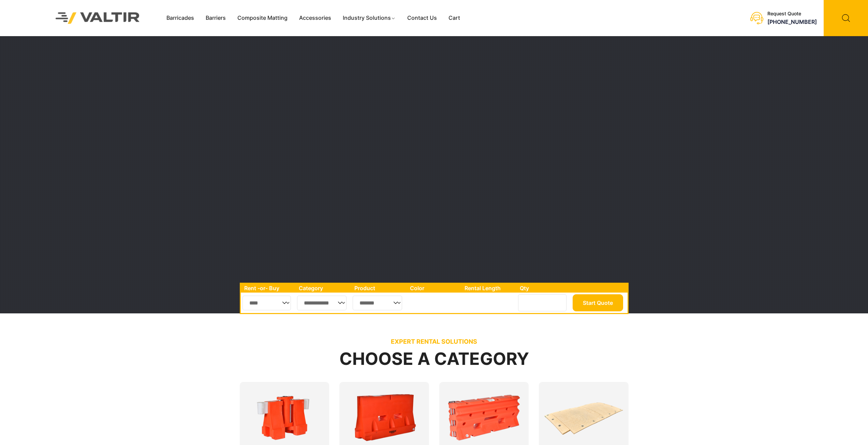 The image size is (868, 445). What do you see at coordinates (263, 18) in the screenshot?
I see `a: Composite Matting` at bounding box center [263, 18].